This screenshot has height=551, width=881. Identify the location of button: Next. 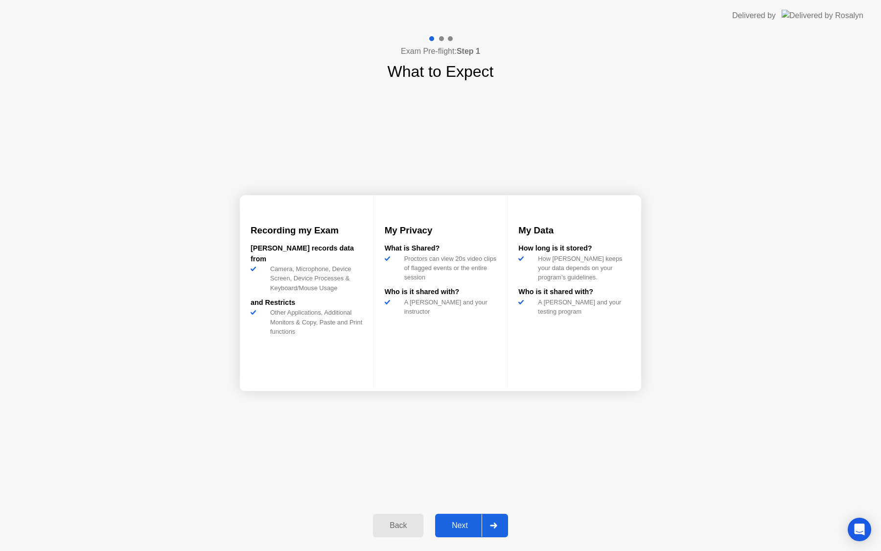
(471, 525).